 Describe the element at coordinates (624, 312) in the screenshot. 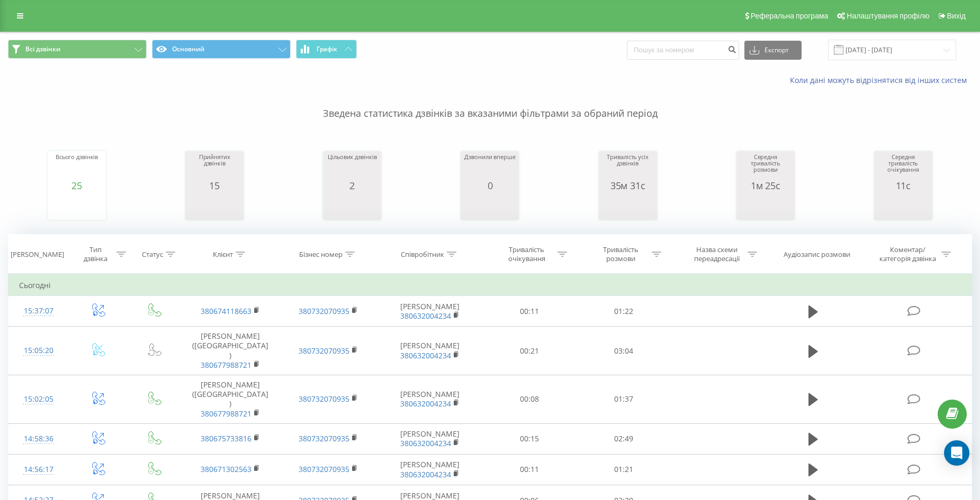

I see `td: 01:22` at that location.